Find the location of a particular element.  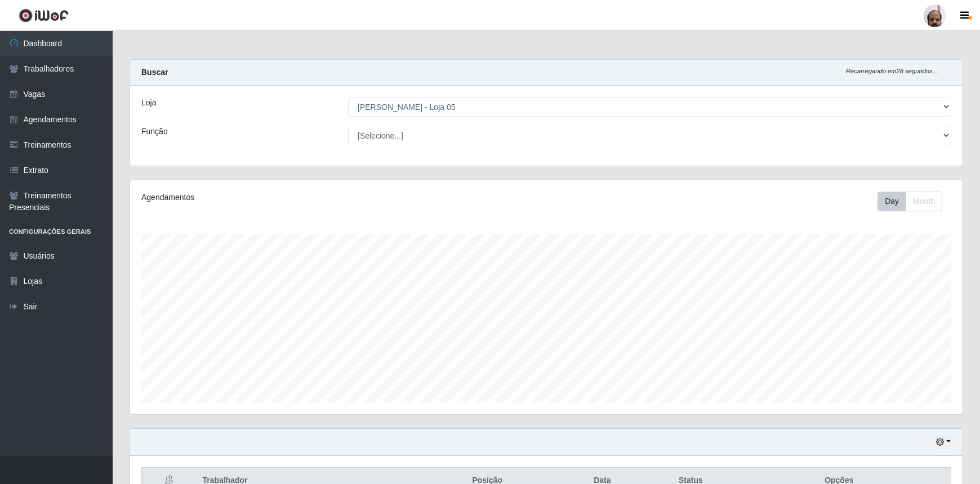

label: Loja is located at coordinates (149, 102).